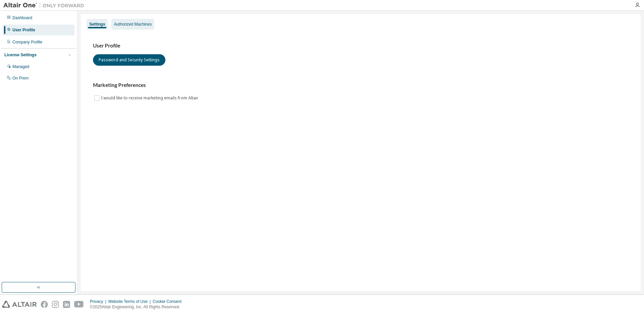  What do you see at coordinates (21, 78) in the screenshot?
I see `div: On Prem` at bounding box center [21, 78].